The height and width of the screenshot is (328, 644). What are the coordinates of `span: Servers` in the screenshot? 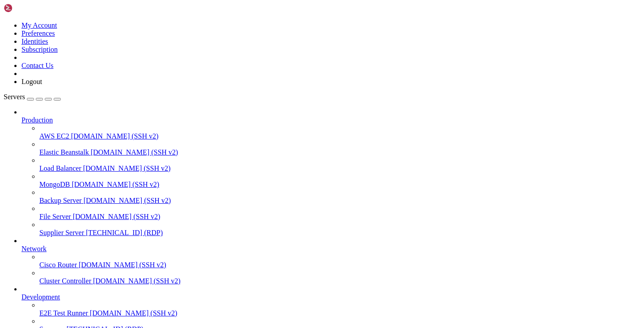 It's located at (15, 97).